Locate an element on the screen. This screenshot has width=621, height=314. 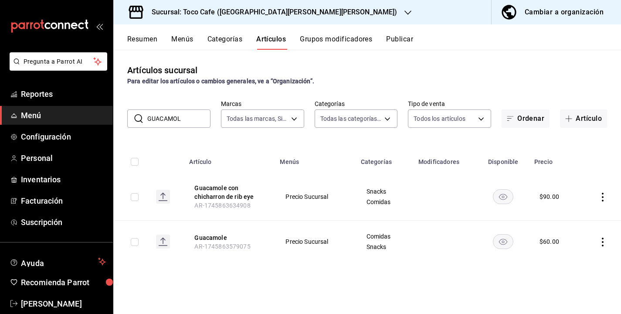
input: Buscar artículo is located at coordinates (179, 119).